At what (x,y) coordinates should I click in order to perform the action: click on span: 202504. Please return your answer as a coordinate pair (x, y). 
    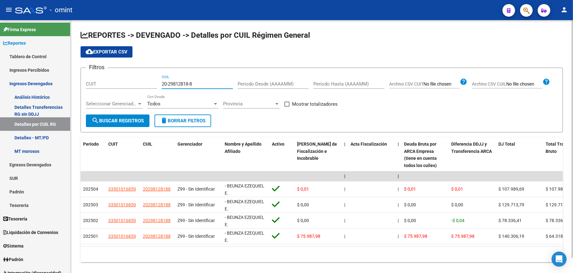
    Looking at the image, I should click on (91, 189).